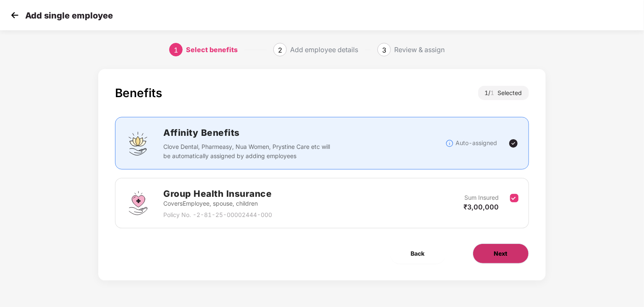 Image resolution: width=644 pixels, height=307 pixels. Describe the element at coordinates (449, 143) in the screenshot. I see `img: svg+xml;base64,PHN2ZyBpZD0iSW5mb18tXzMyeDMyIiBkYXRhLW5hbWU9IkluZm8gLSAzMngzMiIgeG1sbnM9Imh0dHA6Ly...` at that location.